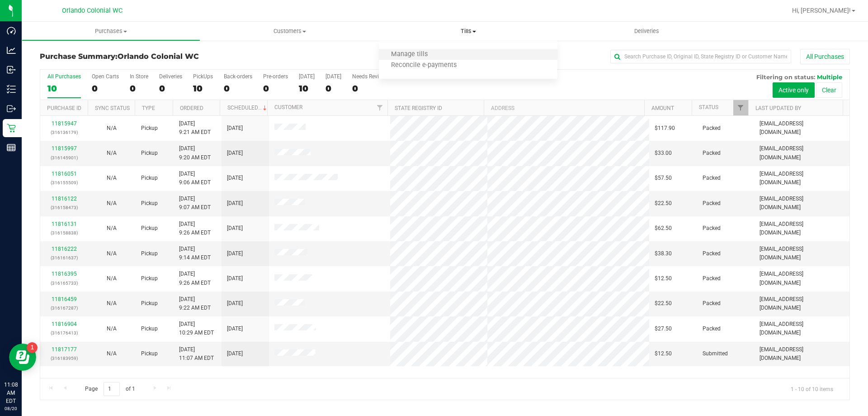  What do you see at coordinates (11, 147) in the screenshot?
I see `inline-svg: Reports` at bounding box center [11, 147].